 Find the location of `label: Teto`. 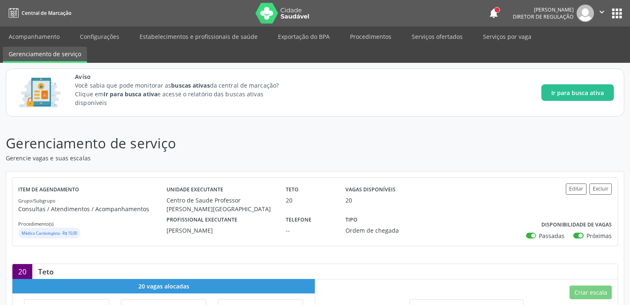

label: Teto is located at coordinates (292, 190).